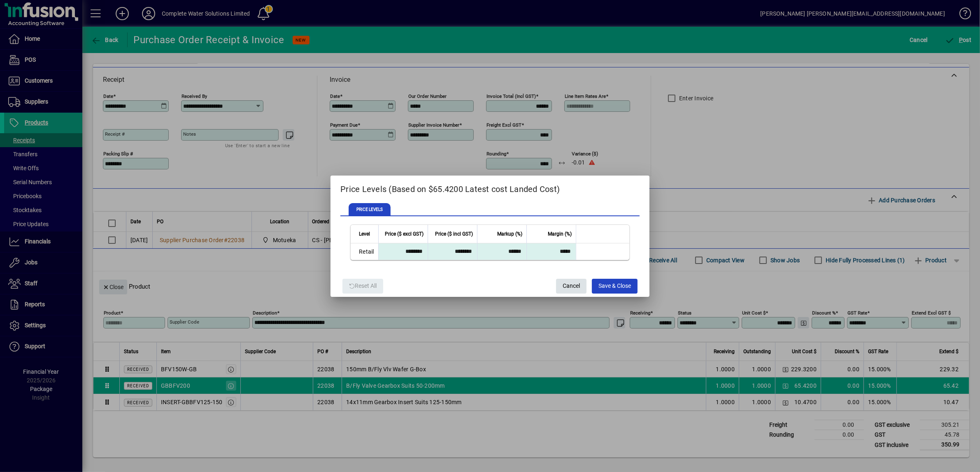  I want to click on button: Cancel, so click(571, 286).